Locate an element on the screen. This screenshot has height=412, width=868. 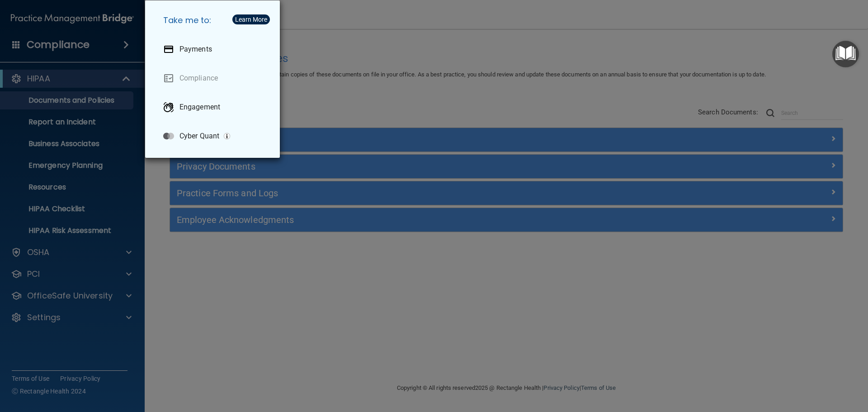
a: Payments is located at coordinates (214, 49).